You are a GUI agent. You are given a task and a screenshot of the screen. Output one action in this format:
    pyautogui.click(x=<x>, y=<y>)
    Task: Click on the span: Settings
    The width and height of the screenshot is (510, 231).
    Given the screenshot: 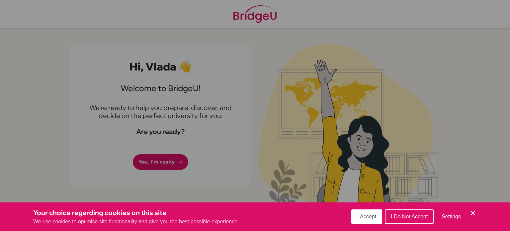 What is the action you would take?
    pyautogui.click(x=451, y=216)
    